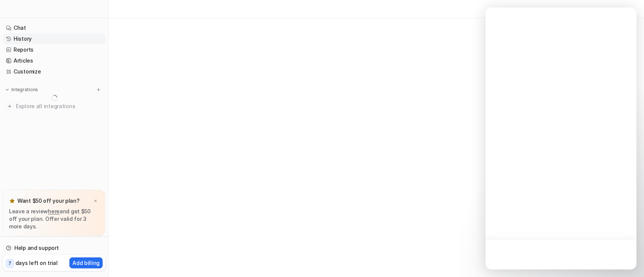 The image size is (644, 277). What do you see at coordinates (54, 50) in the screenshot?
I see `a: Reports` at bounding box center [54, 50].